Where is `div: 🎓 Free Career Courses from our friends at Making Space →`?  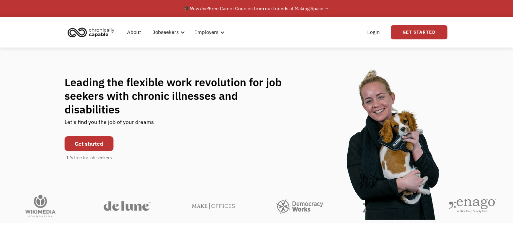 div: 🎓 Free Career Courses from our friends at Making Space → is located at coordinates (257, 8).